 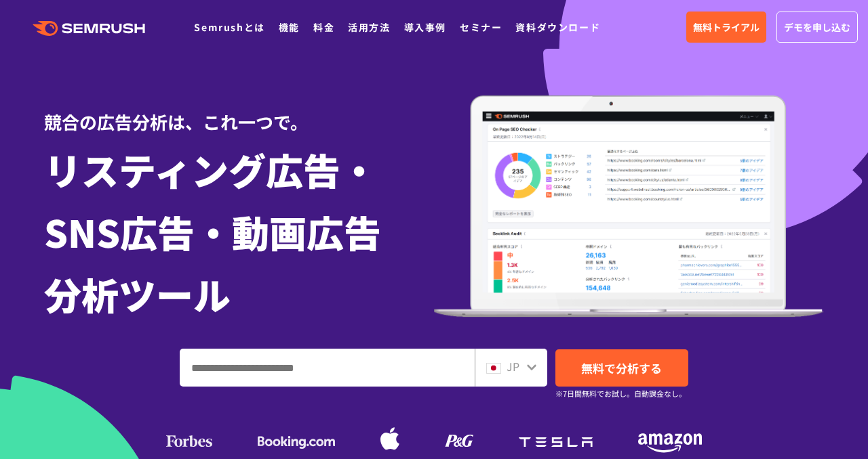 I want to click on a: 無料で分析する, so click(x=621, y=368).